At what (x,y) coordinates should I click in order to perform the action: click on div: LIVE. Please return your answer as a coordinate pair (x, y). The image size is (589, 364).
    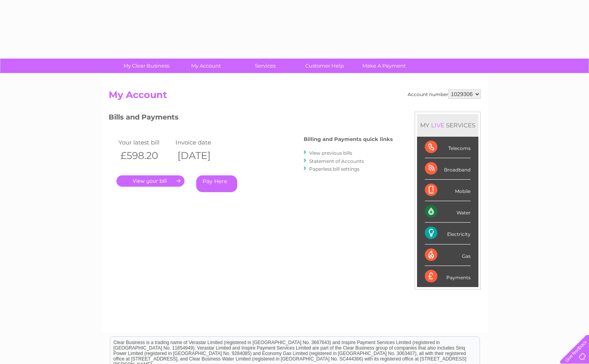
    Looking at the image, I should click on (438, 125).